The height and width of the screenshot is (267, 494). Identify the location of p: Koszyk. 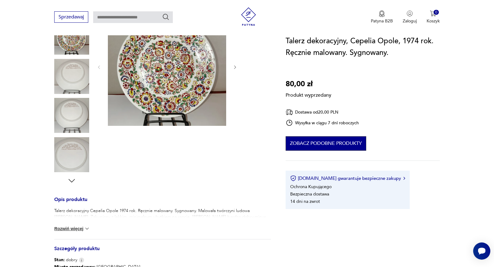
(433, 21).